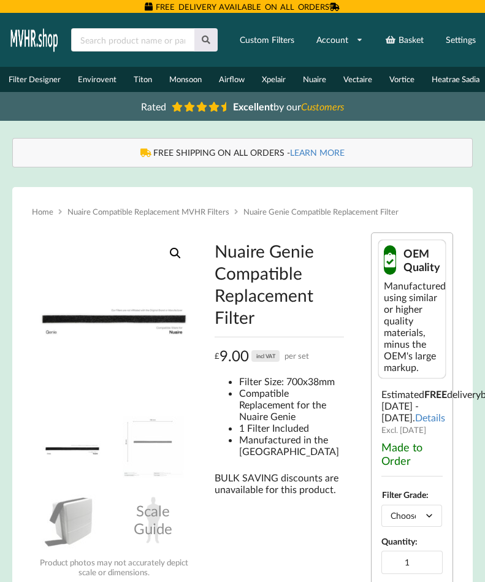  What do you see at coordinates (412, 454) in the screenshot?
I see `div: Made to Order` at bounding box center [412, 454].